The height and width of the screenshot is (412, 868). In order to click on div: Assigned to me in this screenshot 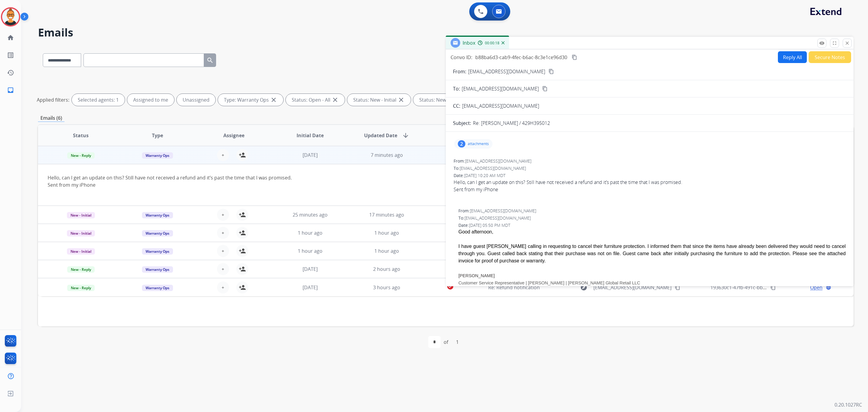, I will do `click(150, 100)`.